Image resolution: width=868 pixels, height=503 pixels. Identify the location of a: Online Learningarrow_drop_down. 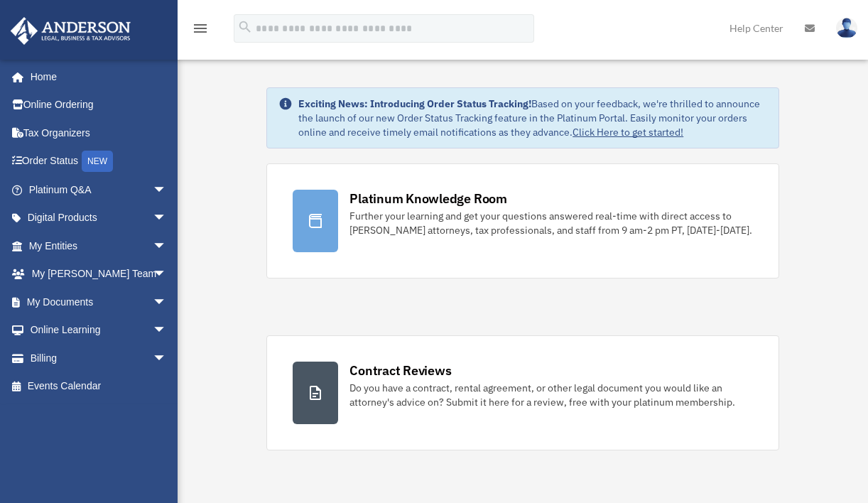
(99, 330).